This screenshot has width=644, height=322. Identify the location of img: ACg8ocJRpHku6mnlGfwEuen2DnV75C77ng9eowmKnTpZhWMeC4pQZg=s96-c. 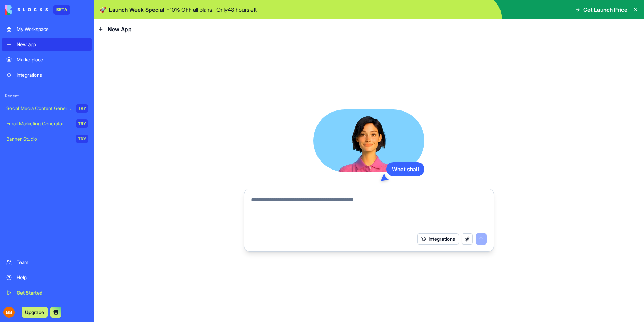
(9, 312).